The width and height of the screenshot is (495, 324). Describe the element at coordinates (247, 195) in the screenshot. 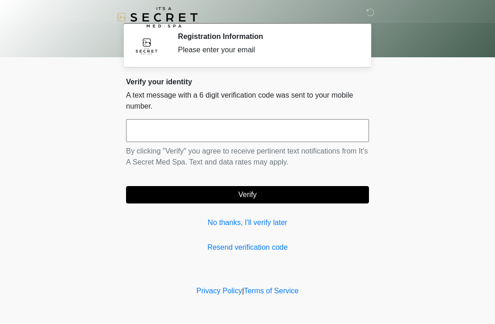

I see `button: Verify` at that location.